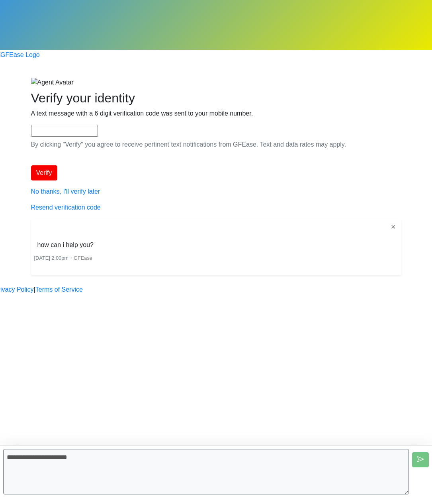 This screenshot has width=432, height=504. What do you see at coordinates (65, 245) in the screenshot?
I see `li: how can i help you?` at bounding box center [65, 245].